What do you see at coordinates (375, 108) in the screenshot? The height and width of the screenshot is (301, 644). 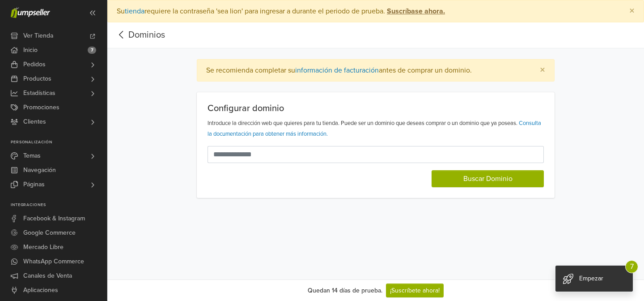 I see `h5: Configurar dominio` at bounding box center [375, 108].